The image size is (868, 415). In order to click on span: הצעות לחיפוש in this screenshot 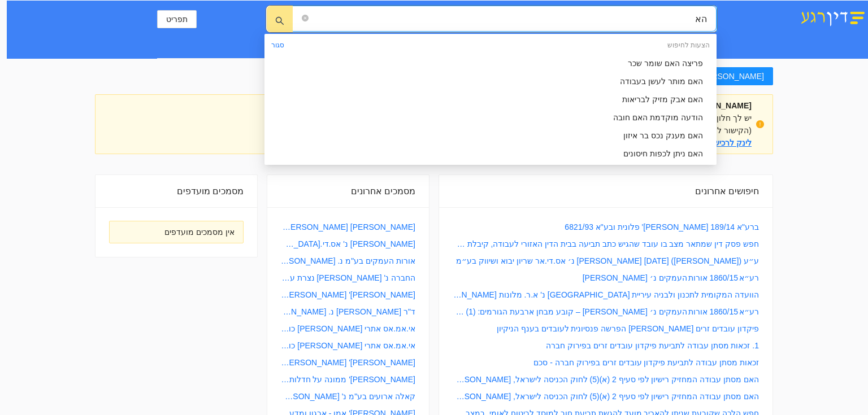, I will do `click(688, 45)`.